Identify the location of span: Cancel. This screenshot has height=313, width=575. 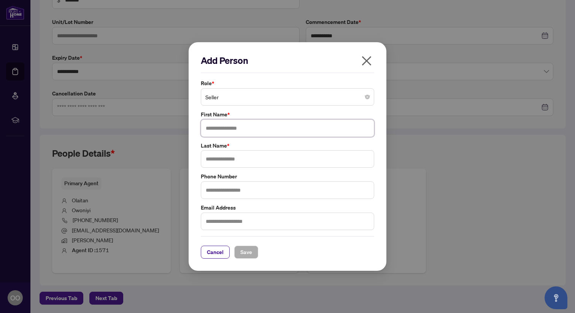
(215, 252).